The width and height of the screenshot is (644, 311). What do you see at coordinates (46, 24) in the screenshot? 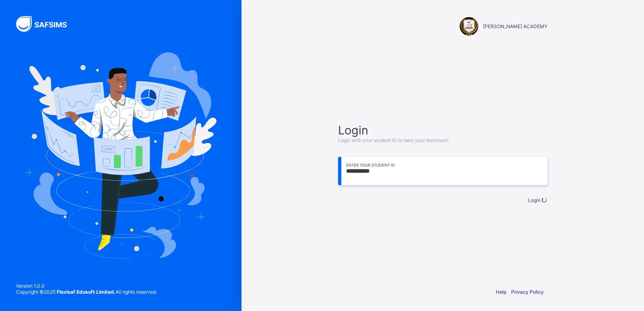
I see `img: SAFSIMS Logo` at bounding box center [46, 24].